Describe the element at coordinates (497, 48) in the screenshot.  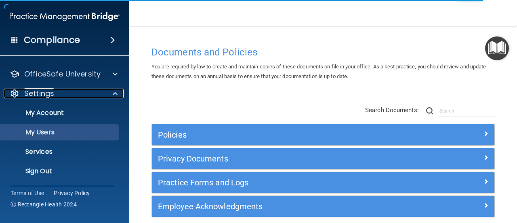
I see `button: Open Resource Center` at that location.